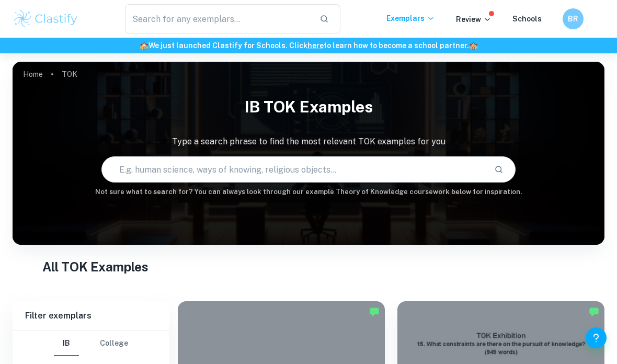 The image size is (617, 364). I want to click on button: College, so click(114, 344).